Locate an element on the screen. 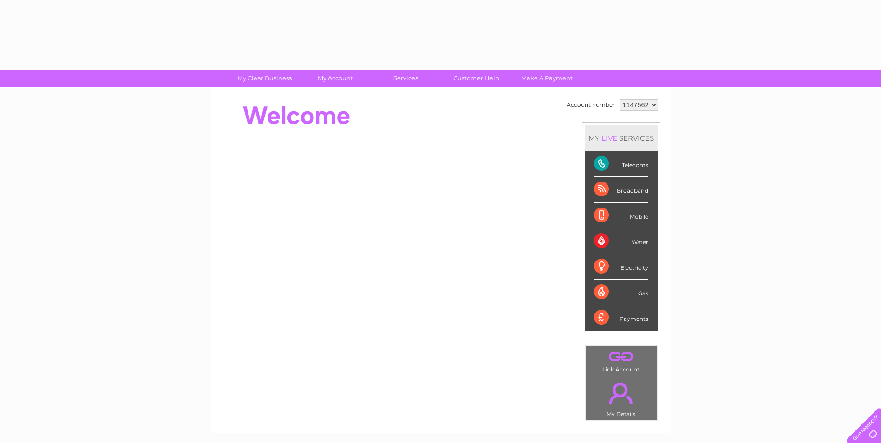 This screenshot has width=881, height=443. a: My Clear Business is located at coordinates (264, 78).